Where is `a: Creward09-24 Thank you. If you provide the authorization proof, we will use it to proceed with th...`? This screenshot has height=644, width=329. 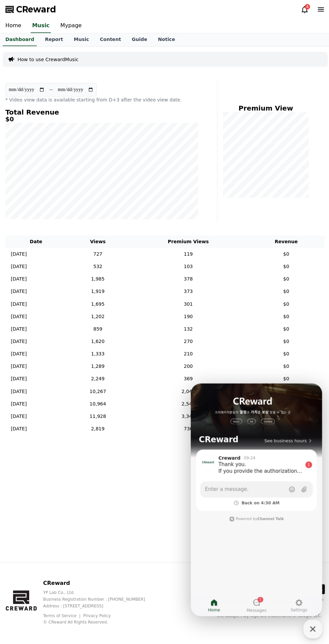
a: Creward09-24 Thank you. If you provide the authorization proof, we will use it to proceed with th... is located at coordinates (66, 81).